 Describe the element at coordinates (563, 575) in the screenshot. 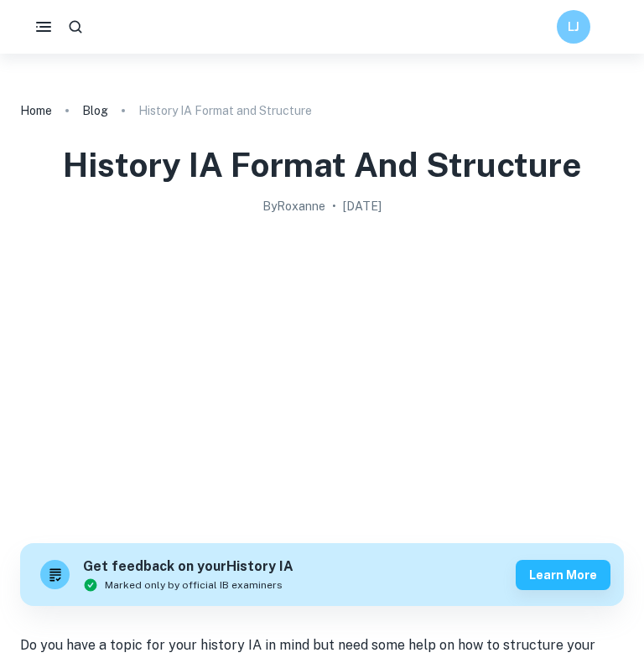

I see `button: Learn more` at that location.